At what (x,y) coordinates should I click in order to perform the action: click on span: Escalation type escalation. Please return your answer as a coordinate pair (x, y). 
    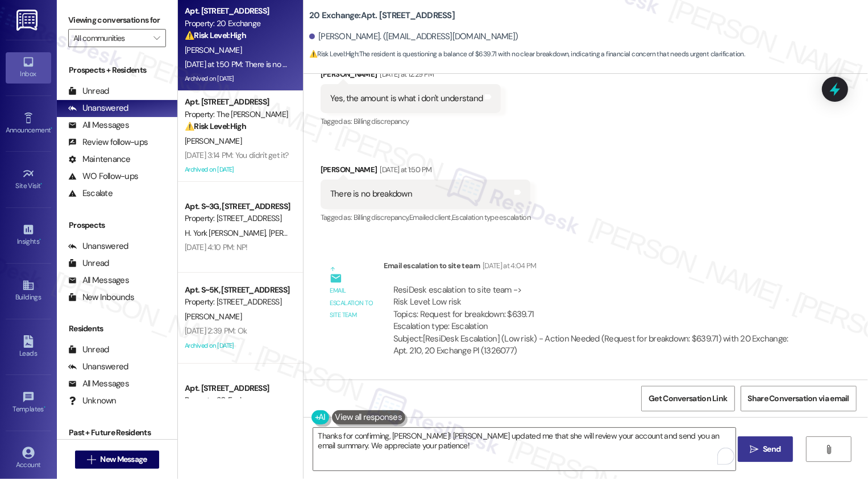
    Looking at the image, I should click on (491, 217).